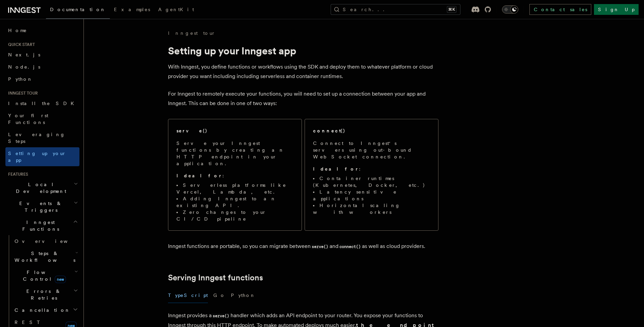  Describe the element at coordinates (21, 93) in the screenshot. I see `span: Inngest tour` at that location.